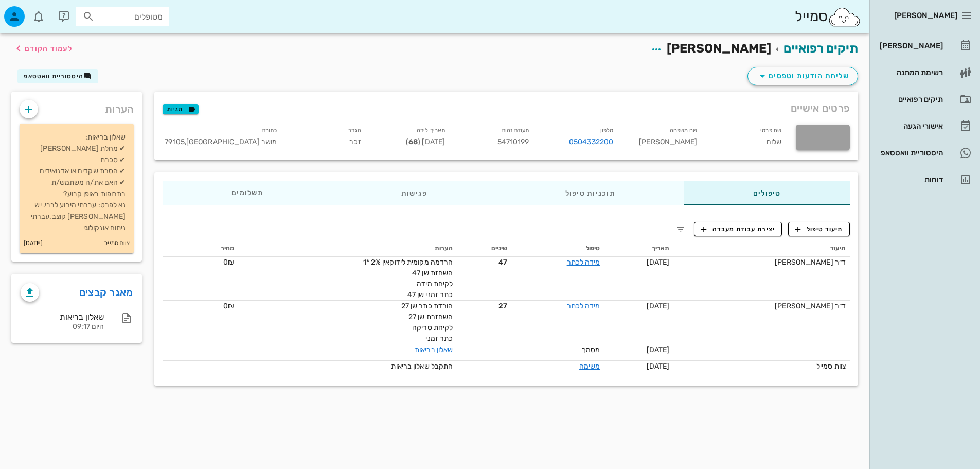 The image size is (980, 469). Describe the element at coordinates (925, 153) in the screenshot. I see `a: היסטוריית וואטסאפ` at that location.